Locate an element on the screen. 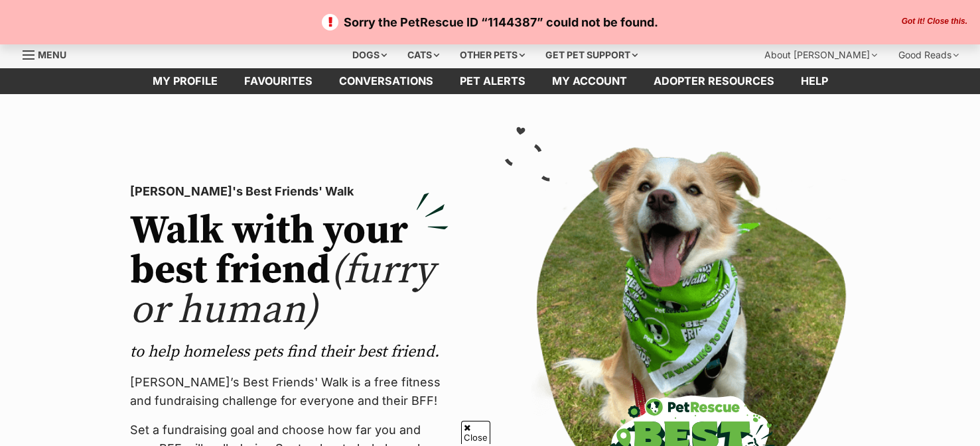  div: Dogs is located at coordinates (370, 55).